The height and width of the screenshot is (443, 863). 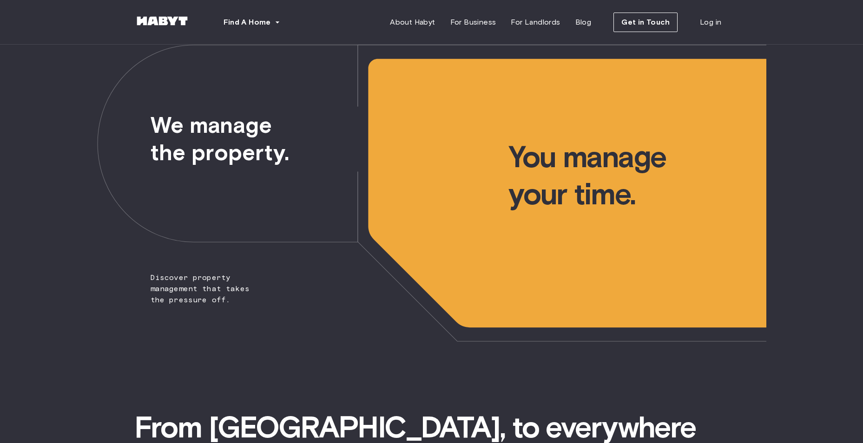 I want to click on img: Habyt, so click(x=162, y=21).